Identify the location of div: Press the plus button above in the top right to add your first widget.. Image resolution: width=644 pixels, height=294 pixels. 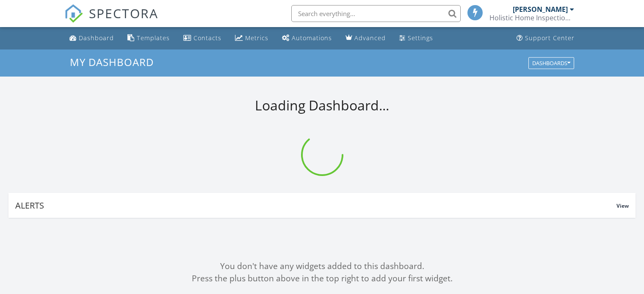
(322, 279).